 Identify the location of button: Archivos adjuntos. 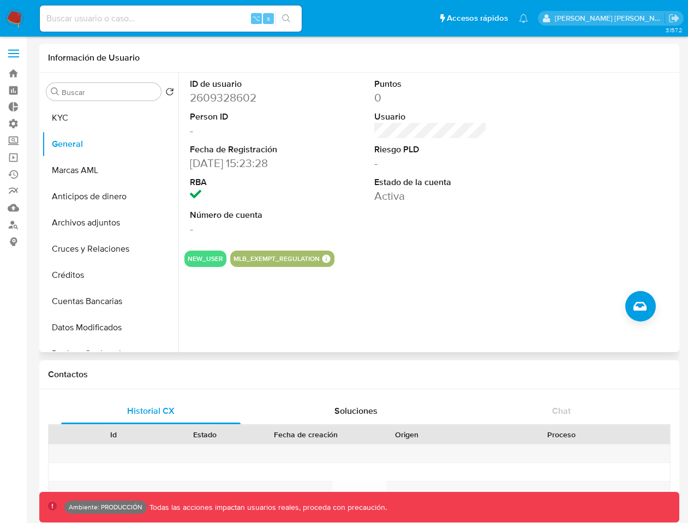
(110, 223).